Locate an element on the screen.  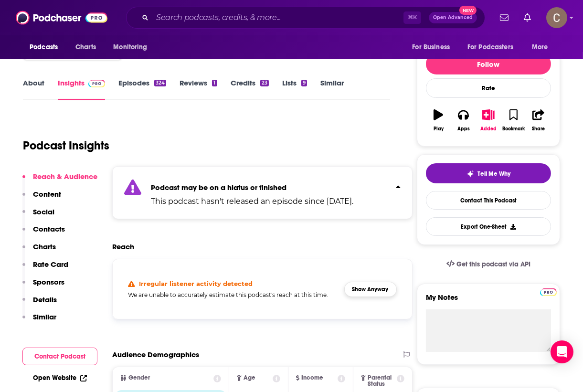
p: Social is located at coordinates (43, 212).